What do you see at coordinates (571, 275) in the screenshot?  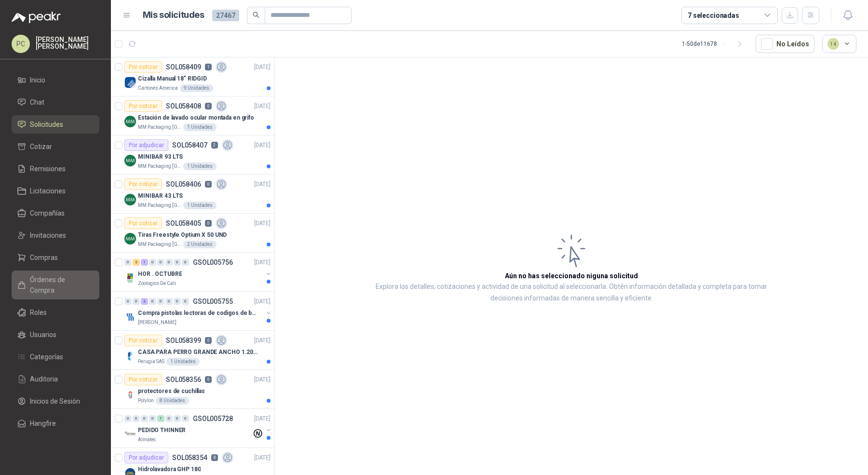 I see `h3: Aún no has seleccionado niguna solicitud` at bounding box center [571, 275].